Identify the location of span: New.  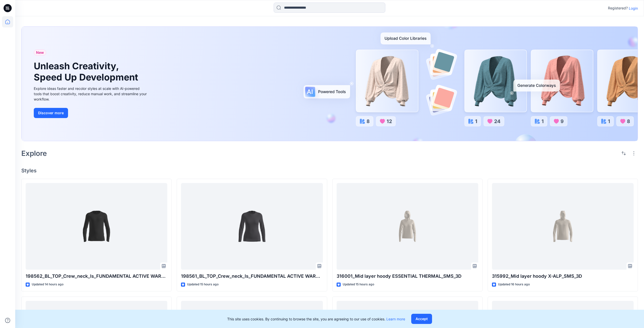
(40, 52).